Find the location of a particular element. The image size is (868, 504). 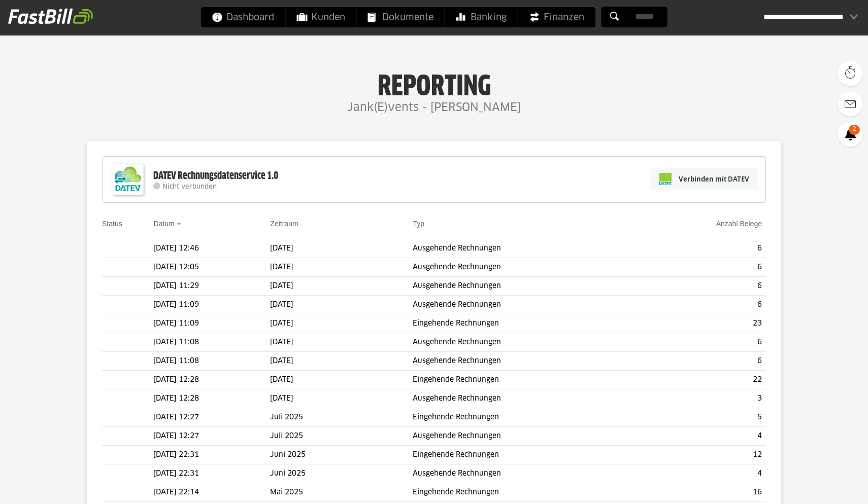

a: Zeitraum is located at coordinates (284, 224).